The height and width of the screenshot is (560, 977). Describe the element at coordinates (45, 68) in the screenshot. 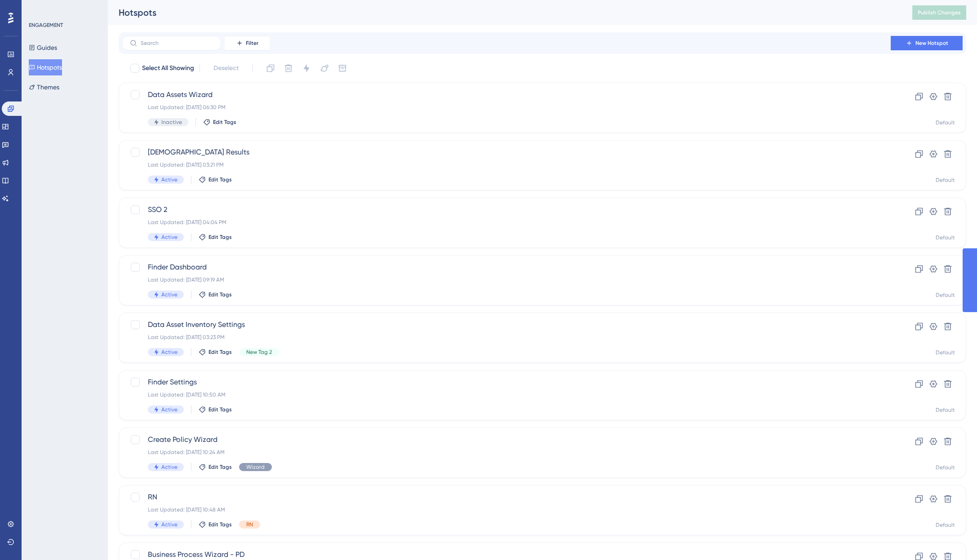

I see `button: Hotspots` at that location.